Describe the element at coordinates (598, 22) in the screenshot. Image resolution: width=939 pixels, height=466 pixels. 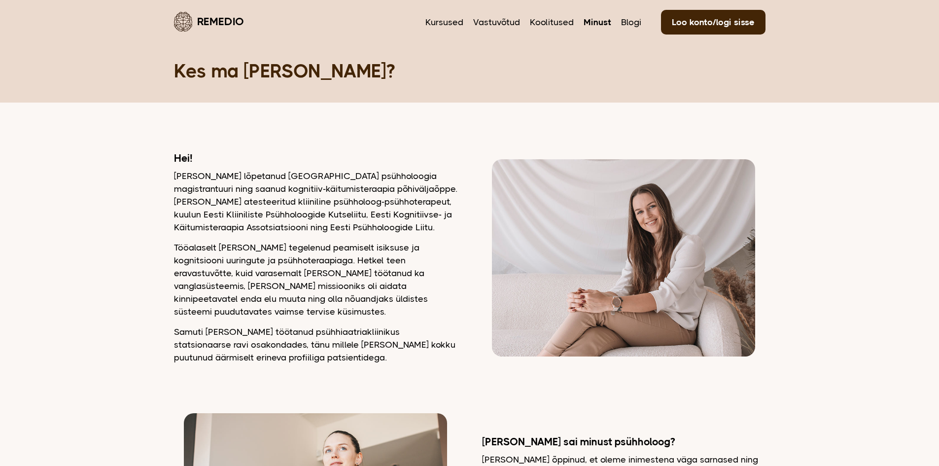
I see `a: Minust` at that location.